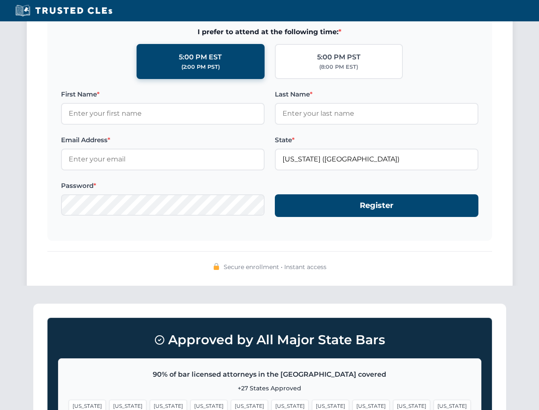  What do you see at coordinates (163, 186) in the screenshot?
I see `label: Password` at bounding box center [163, 186].